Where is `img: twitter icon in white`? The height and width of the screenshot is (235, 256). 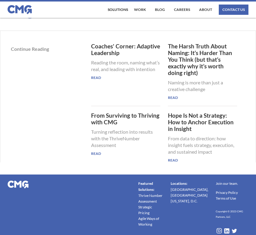
img: twitter icon in white is located at coordinates (234, 231).